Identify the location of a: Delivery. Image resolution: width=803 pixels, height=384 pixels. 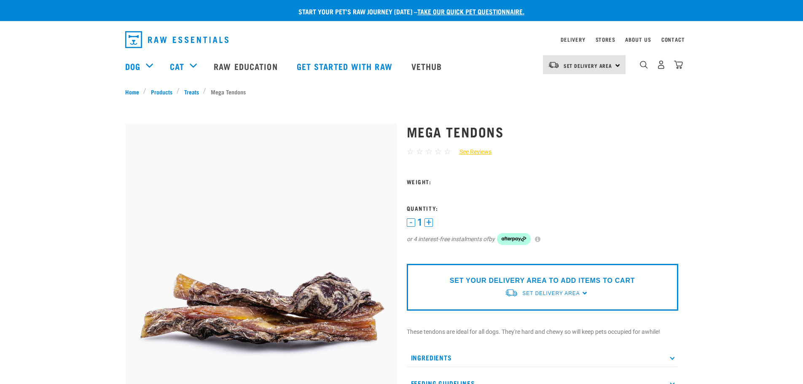
(573, 39).